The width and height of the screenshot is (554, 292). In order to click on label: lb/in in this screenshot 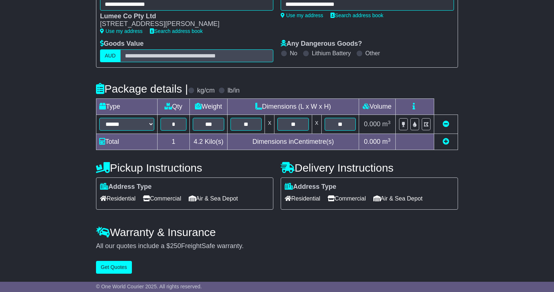, I will do `click(233, 91)`.